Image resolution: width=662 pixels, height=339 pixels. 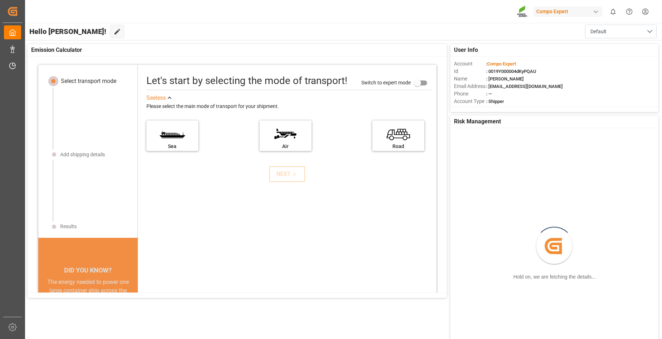 I want to click on div: Hold on, we are fetching the details..., so click(x=555, y=277).